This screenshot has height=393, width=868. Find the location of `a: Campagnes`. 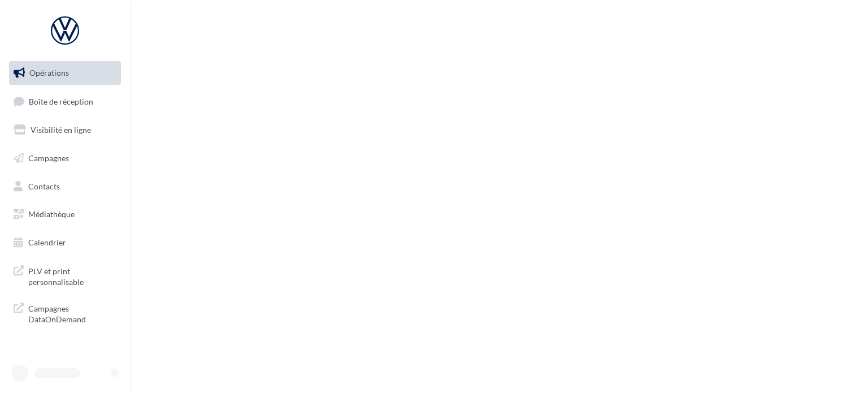

a: Campagnes is located at coordinates (65, 158).